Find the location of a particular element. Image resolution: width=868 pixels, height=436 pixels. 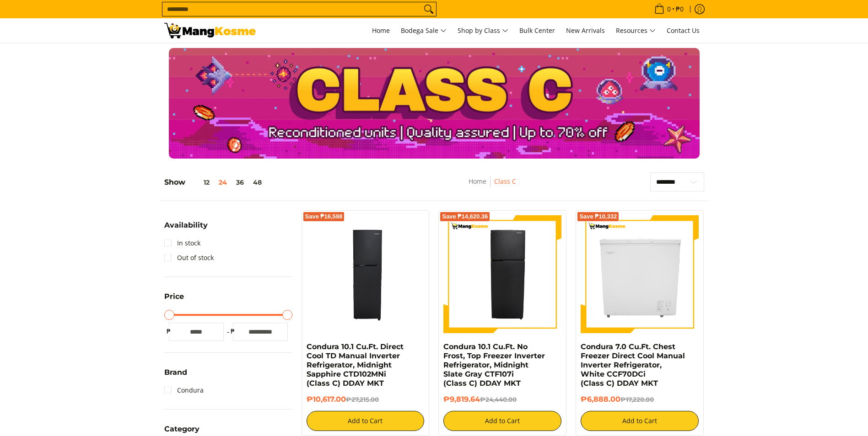

a: Resources is located at coordinates (636, 30).